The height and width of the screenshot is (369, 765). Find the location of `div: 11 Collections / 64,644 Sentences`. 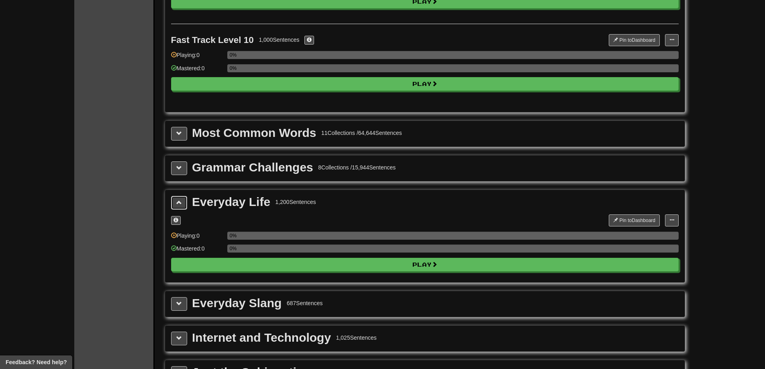

div: 11 Collections / 64,644 Sentences is located at coordinates (362, 133).